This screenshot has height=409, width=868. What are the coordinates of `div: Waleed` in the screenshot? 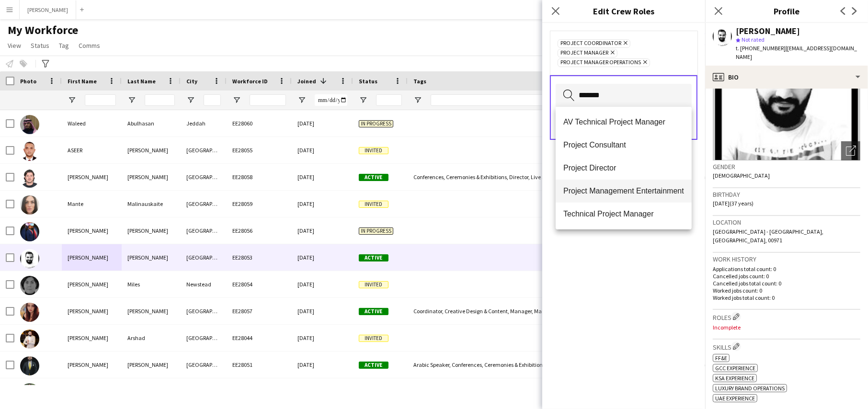 It's located at (92, 123).